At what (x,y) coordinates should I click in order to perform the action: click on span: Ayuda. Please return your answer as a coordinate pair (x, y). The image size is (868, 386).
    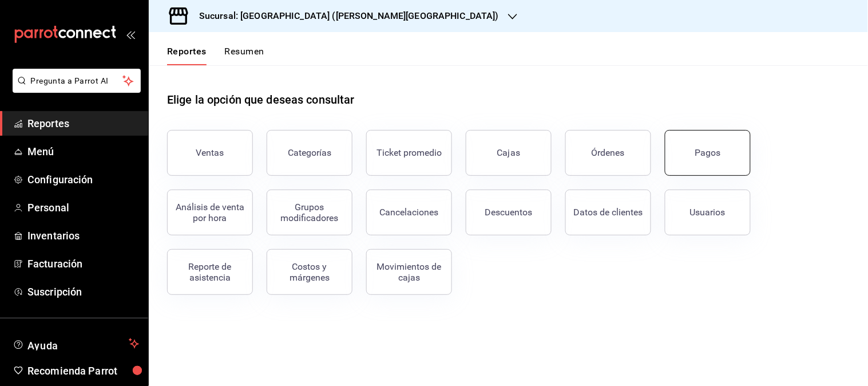
    Looking at the image, I should click on (76, 343).